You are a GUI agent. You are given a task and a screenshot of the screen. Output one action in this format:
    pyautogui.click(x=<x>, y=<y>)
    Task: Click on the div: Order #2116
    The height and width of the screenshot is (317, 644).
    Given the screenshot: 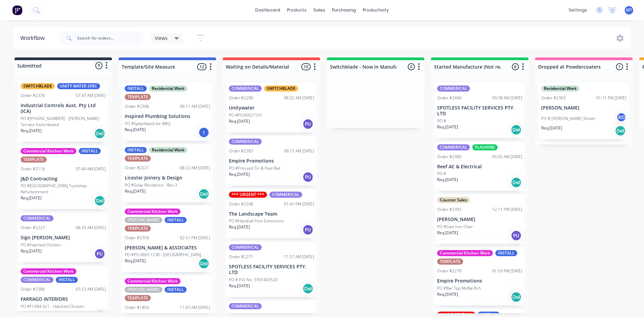 What is the action you would take?
    pyautogui.click(x=33, y=169)
    